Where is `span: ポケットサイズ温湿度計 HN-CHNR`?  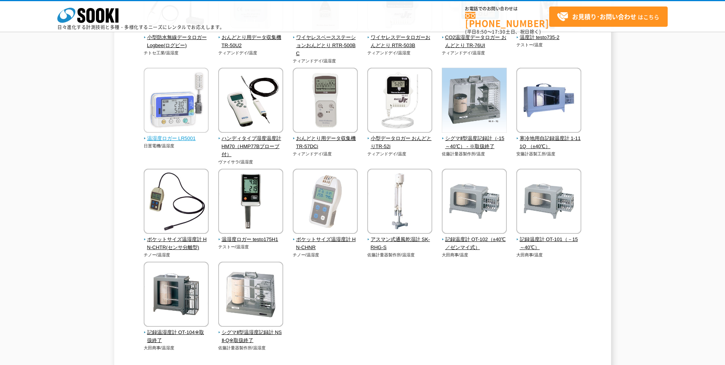 span: ポケットサイズ温湿度計 HN-CHNR is located at coordinates (325, 244).